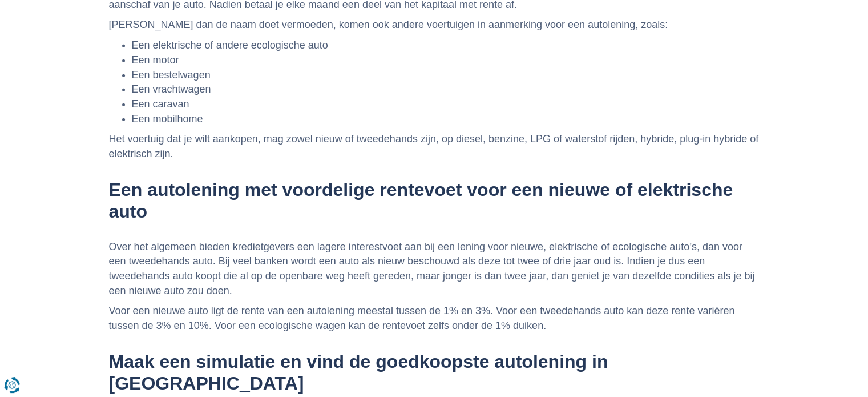  Describe the element at coordinates (446, 46) in the screenshot. I see `li: Een elektrische of andere ecologische auto` at that location.